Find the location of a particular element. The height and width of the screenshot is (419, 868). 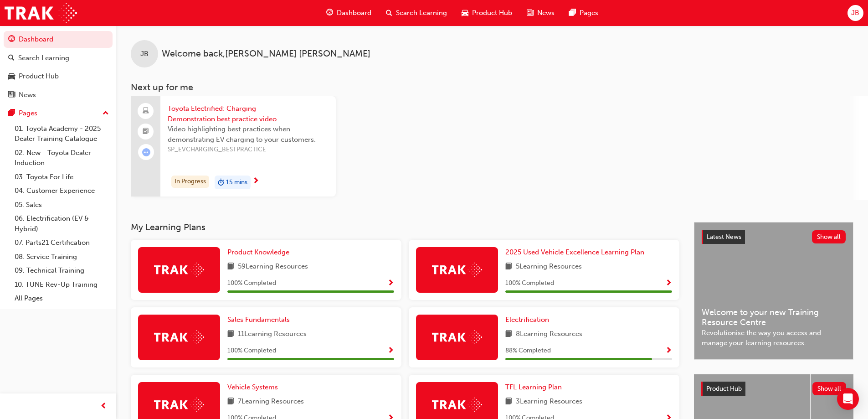

a: 09. Technical Training is located at coordinates (61, 270).